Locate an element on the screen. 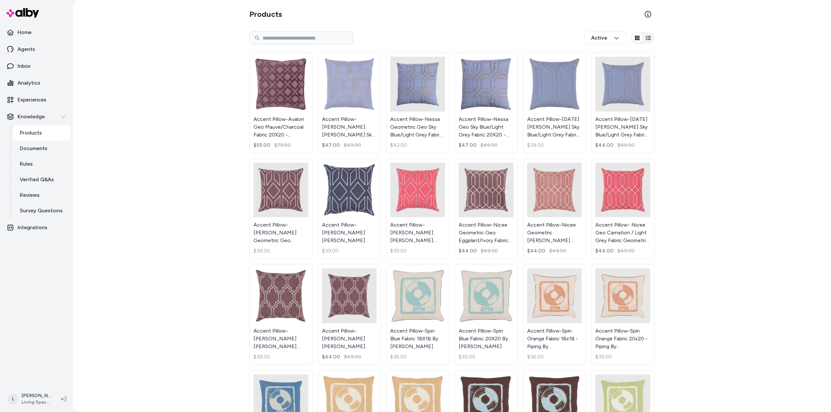  a: Accent Pillow-Nessa Geo Sky Blue/Light Grey Fabric 20X20 - Geometric By SuryaAccent Pillow-Nessa ... is located at coordinates (486, 103).